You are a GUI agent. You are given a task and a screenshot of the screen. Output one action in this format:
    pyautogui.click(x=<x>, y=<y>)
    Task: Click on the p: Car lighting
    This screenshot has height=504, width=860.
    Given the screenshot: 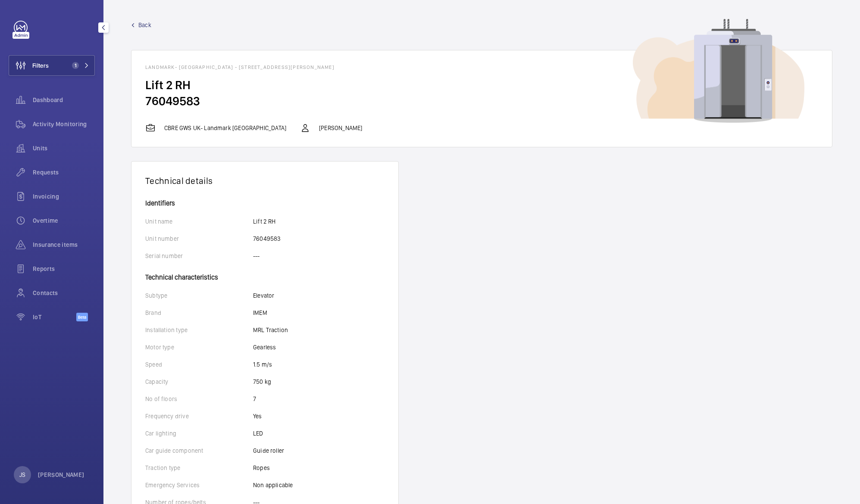 What is the action you would take?
    pyautogui.click(x=199, y=433)
    